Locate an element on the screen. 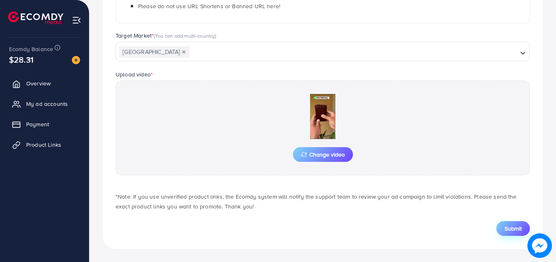 The width and height of the screenshot is (556, 262). span: $28.31 is located at coordinates (21, 59).